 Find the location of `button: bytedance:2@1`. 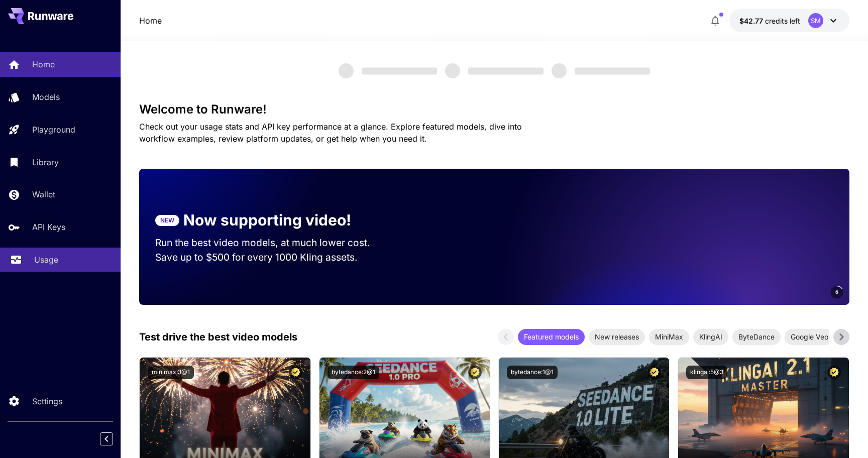

button: bytedance:2@1 is located at coordinates (353, 372).